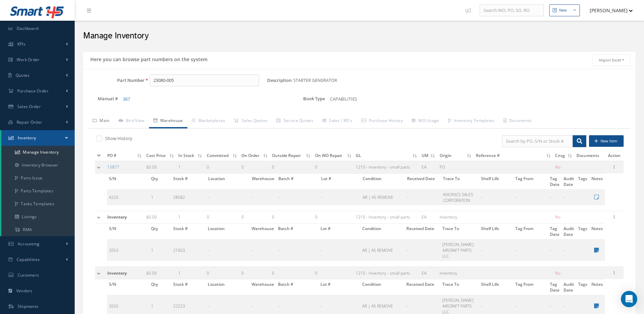  Describe the element at coordinates (460, 287) in the screenshot. I see `th: Trace To` at that location.